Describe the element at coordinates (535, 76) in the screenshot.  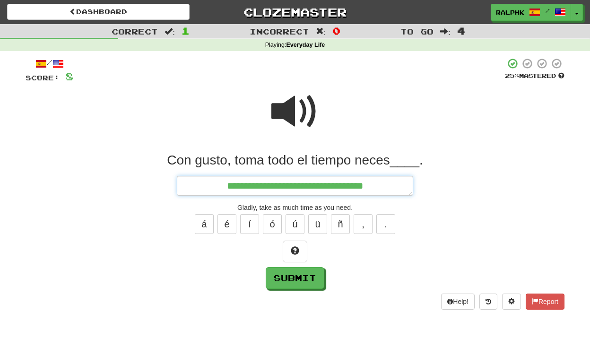
I see `div: Mastered` at that location.